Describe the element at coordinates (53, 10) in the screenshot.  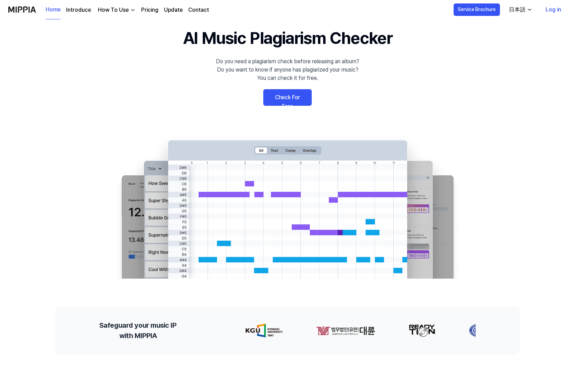
I see `a: Home` at that location.